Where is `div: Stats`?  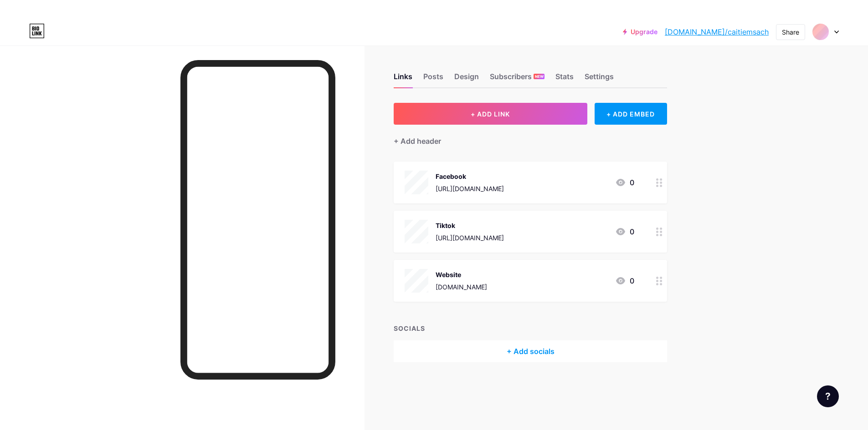 div: Stats is located at coordinates (564, 79).